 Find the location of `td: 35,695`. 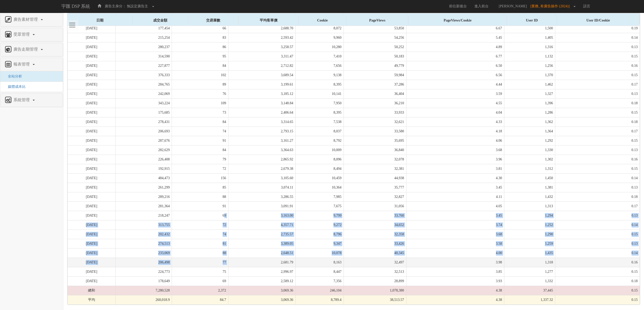

td: 35,695 is located at coordinates (375, 140).